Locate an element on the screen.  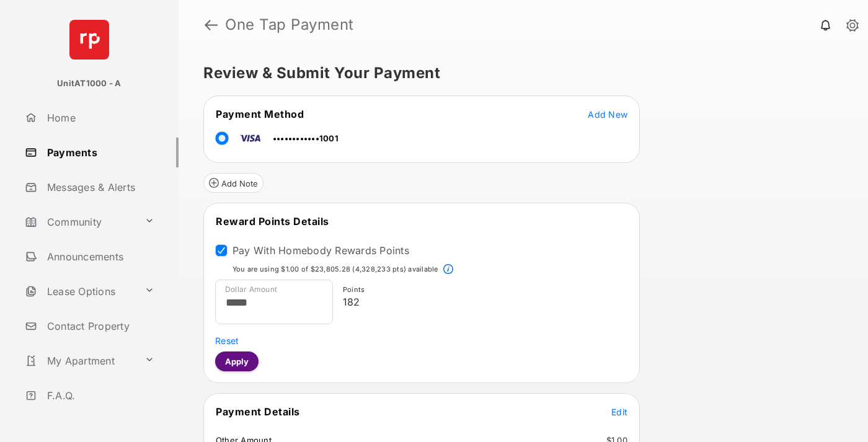
a: Lease Options is located at coordinates (80, 291).